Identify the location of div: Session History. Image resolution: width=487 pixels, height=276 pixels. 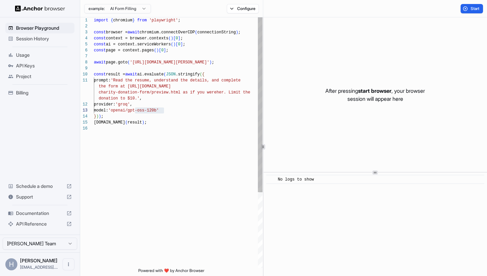
(40, 39).